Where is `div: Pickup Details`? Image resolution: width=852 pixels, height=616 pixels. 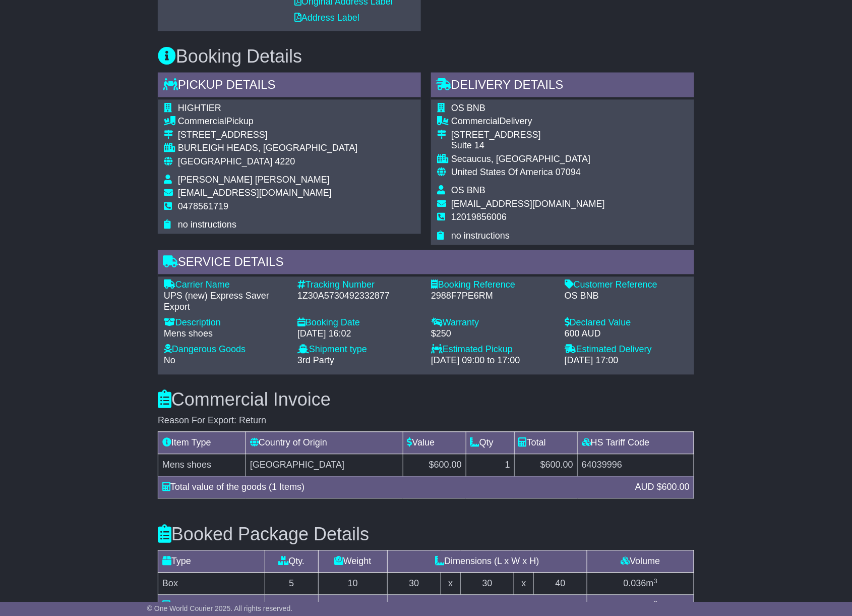
div: Pickup Details is located at coordinates (290, 86).